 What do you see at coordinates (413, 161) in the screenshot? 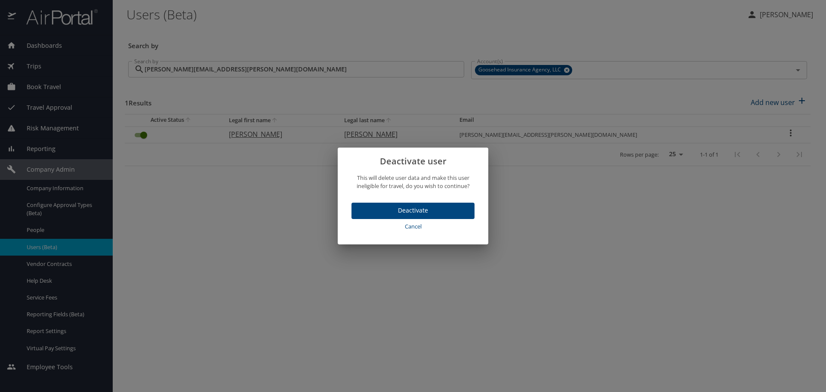
I see `h2: Deactivate user` at bounding box center [413, 161].